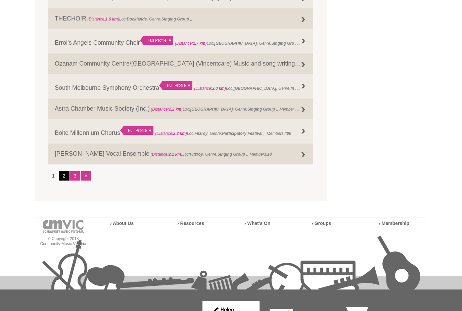 The width and height of the screenshot is (462, 311). I want to click on strong: 18, so click(270, 154).